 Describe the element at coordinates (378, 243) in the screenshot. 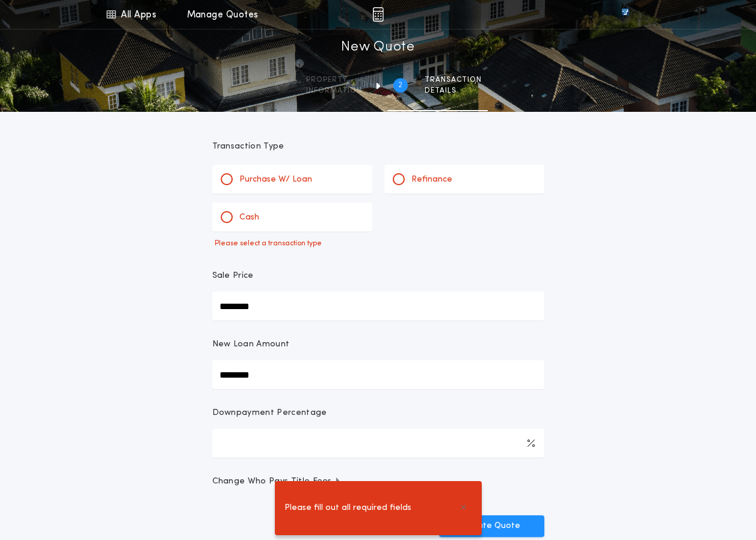

I see `p: Please select a transaction type` at that location.